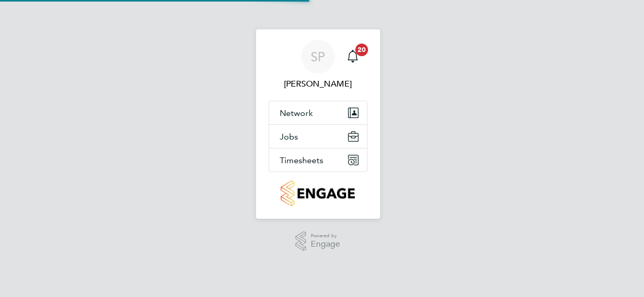  I want to click on span: SP, so click(318, 57).